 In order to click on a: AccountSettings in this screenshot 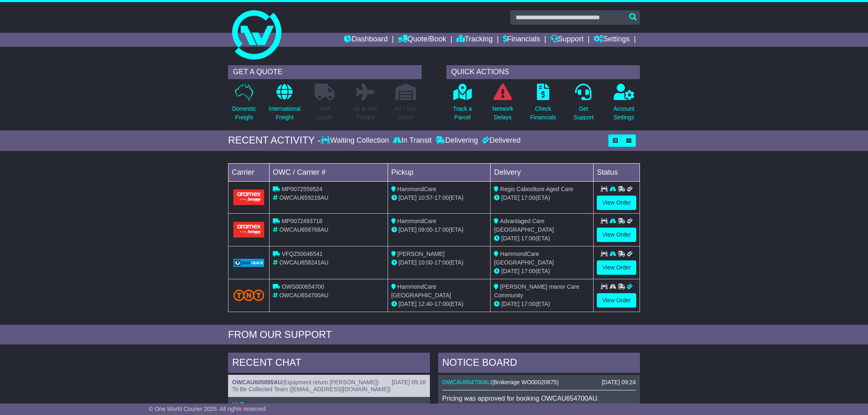, I will do `click(624, 104)`.